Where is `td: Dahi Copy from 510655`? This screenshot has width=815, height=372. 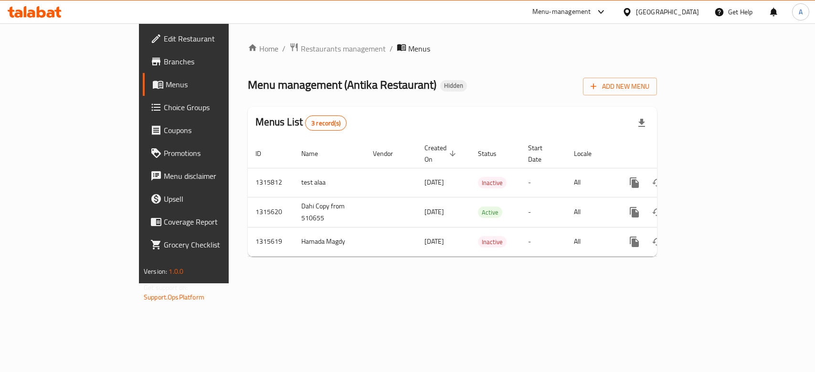 td: Dahi Copy from 510655 is located at coordinates (329, 212).